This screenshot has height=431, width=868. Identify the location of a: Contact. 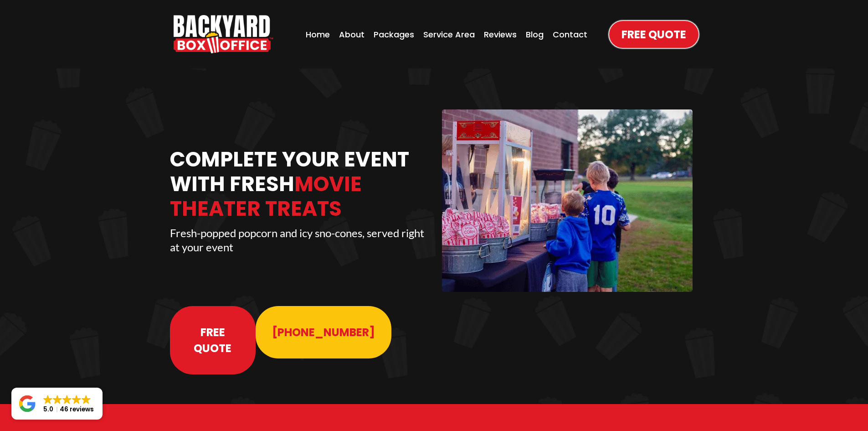
(570, 34).